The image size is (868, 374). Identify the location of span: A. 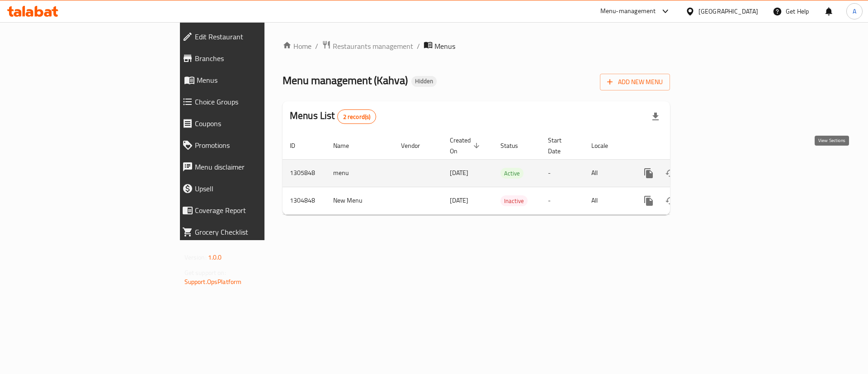
(855, 12).